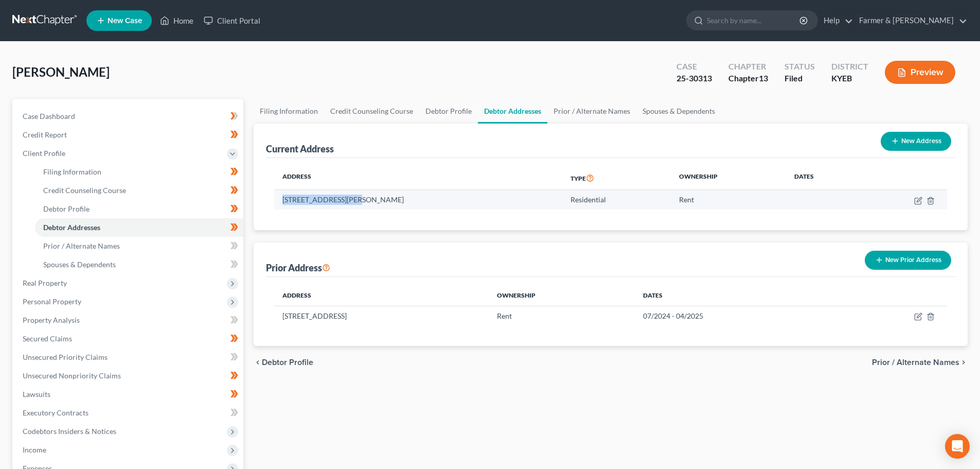 The image size is (980, 469). What do you see at coordinates (258, 362) in the screenshot?
I see `i: chevron_left` at bounding box center [258, 362].